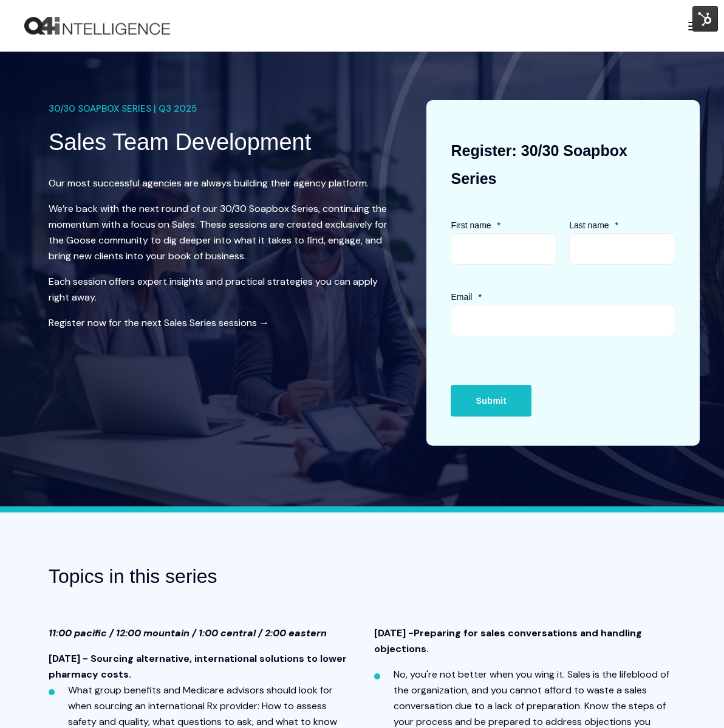 The width and height of the screenshot is (724, 728). I want to click on h3: Topics in this series, so click(252, 576).